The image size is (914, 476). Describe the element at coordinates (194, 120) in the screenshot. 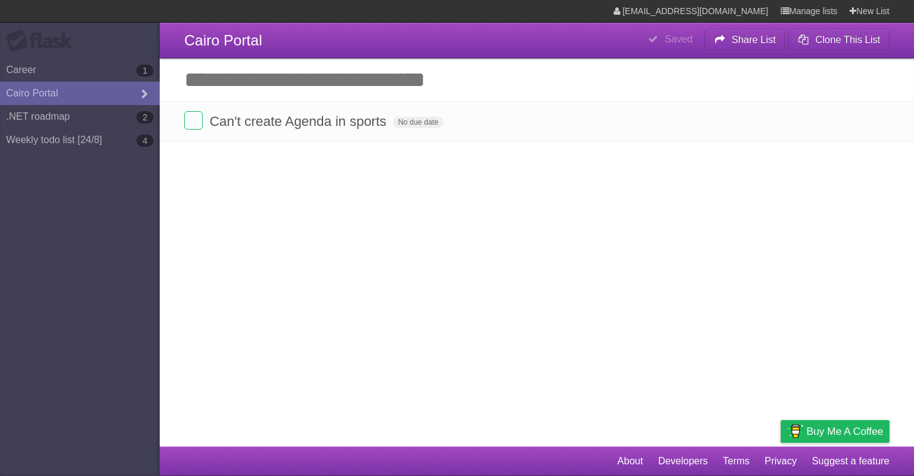

I see `label: Done` at that location.